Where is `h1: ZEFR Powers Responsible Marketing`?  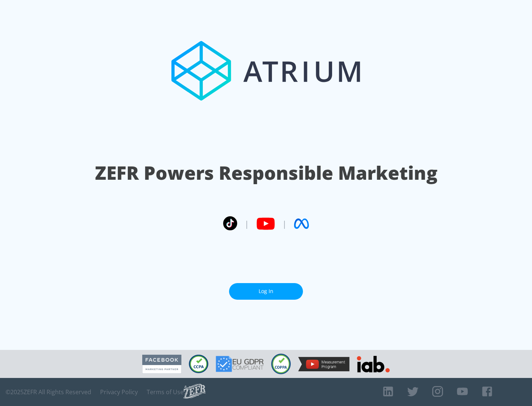 h1: ZEFR Powers Responsible Marketing is located at coordinates (266, 173).